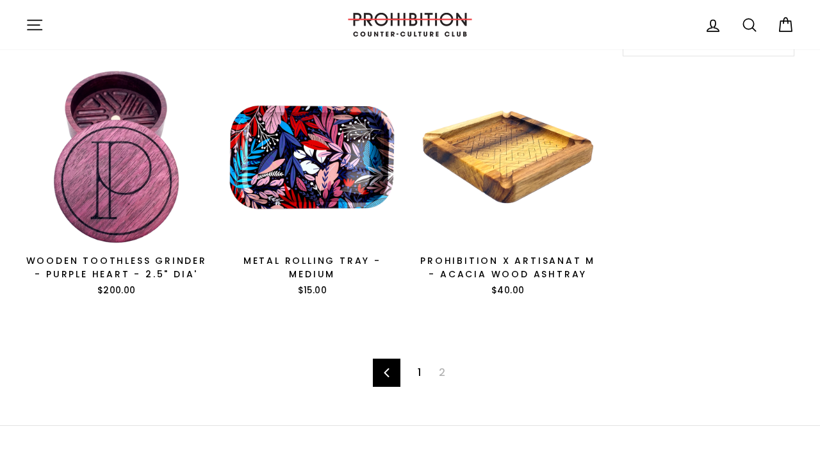 Image resolution: width=820 pixels, height=456 pixels. What do you see at coordinates (117, 291) in the screenshot?
I see `div: $200.00` at bounding box center [117, 291].